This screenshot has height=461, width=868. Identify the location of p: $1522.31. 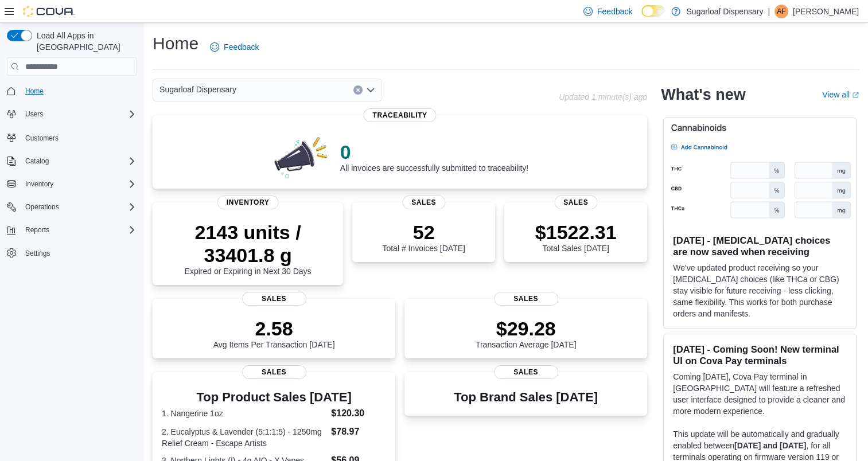
(576, 232).